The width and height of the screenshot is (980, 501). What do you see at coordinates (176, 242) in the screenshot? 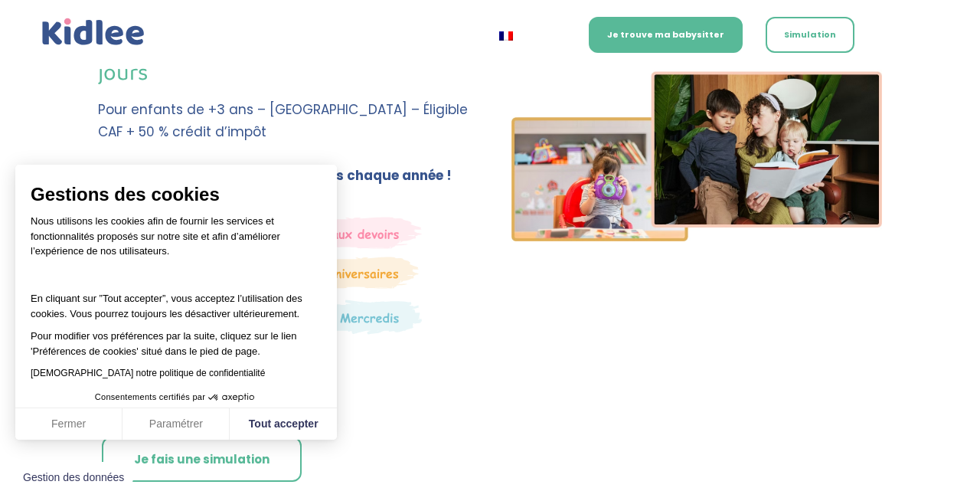
I see `p: Nous utilisons les cookies afin de fournir les services et fonctionnalités proposés sur notre sit...` at bounding box center [176, 242].